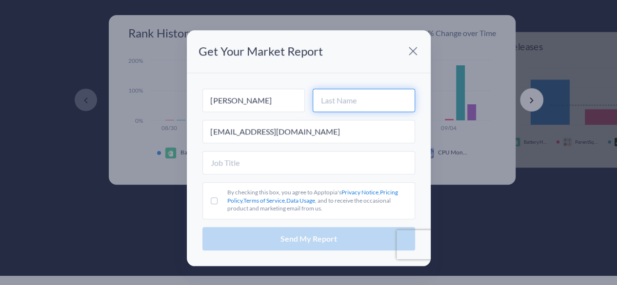  I want to click on a: Pricing Policy, so click(313, 197).